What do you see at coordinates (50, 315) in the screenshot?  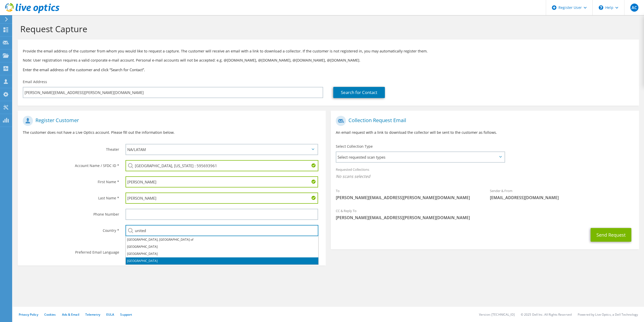 I see `a: Cookies` at bounding box center [50, 315].